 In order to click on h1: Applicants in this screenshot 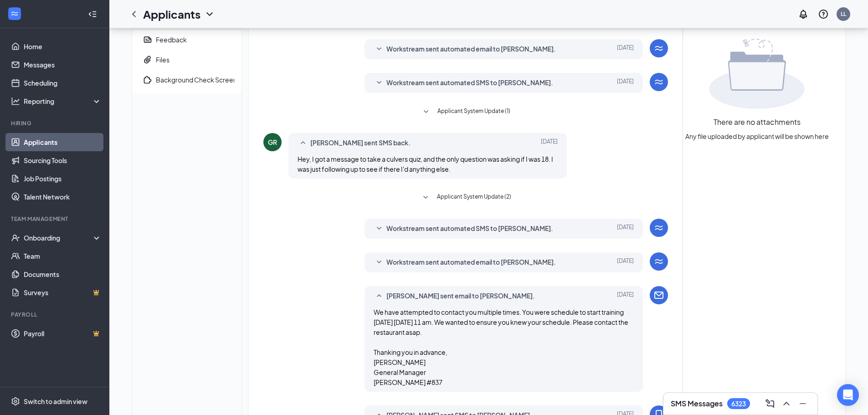, I will do `click(172, 14)`.